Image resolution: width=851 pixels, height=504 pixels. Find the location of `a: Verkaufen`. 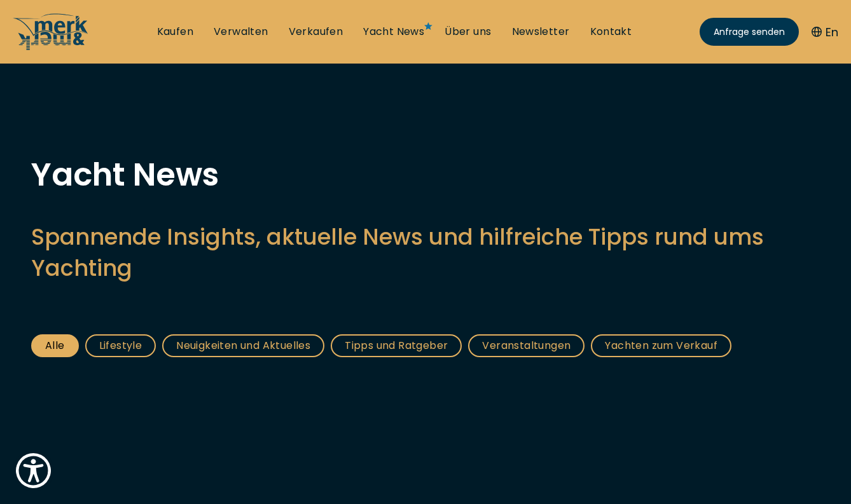

a: Verkaufen is located at coordinates (316, 32).